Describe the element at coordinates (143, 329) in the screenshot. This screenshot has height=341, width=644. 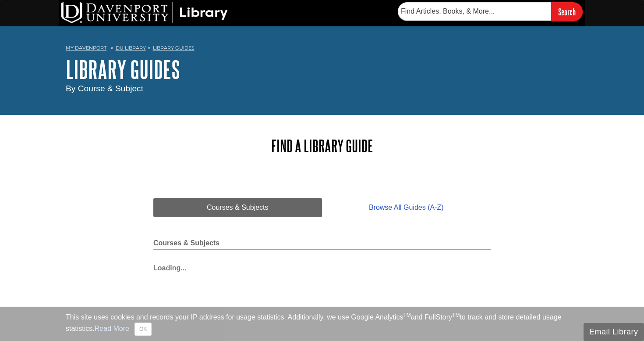
I see `button: Close` at that location.